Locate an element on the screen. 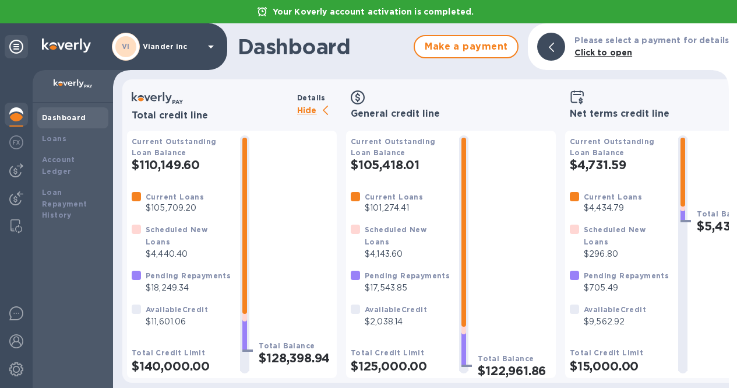 The image size is (737, 388). b: Please select a payment for details is located at coordinates (652, 40).